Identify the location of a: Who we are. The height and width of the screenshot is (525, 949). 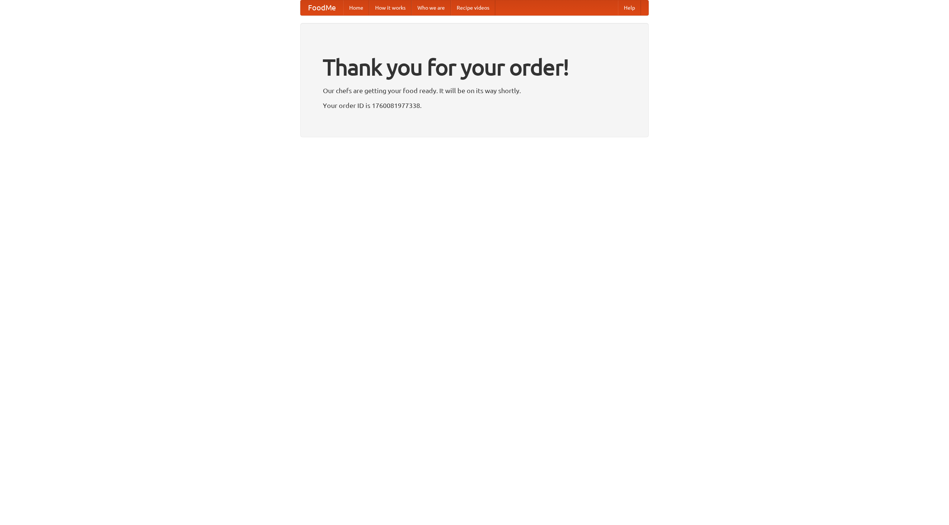
(431, 8).